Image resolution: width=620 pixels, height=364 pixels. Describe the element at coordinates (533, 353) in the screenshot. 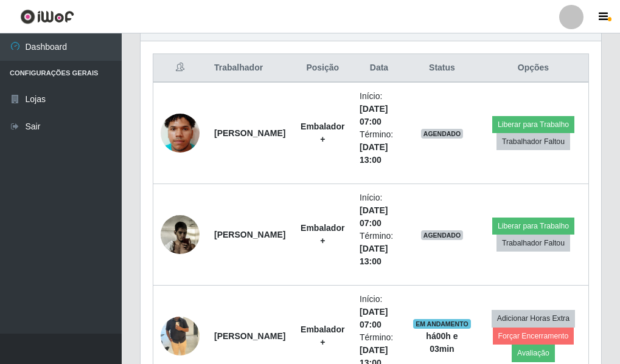

I see `button: Avaliação` at that location.